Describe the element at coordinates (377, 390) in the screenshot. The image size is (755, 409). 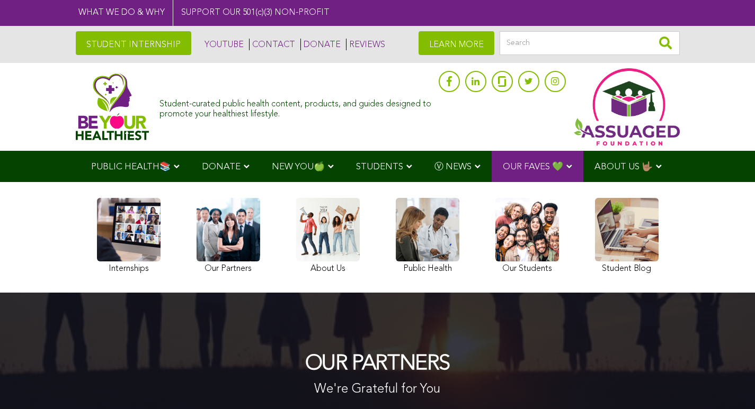
I see `p: We're Grateful for You` at that location.